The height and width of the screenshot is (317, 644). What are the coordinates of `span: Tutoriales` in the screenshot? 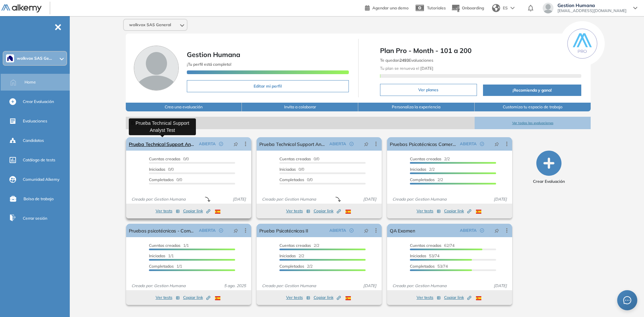 It's located at (436, 8).